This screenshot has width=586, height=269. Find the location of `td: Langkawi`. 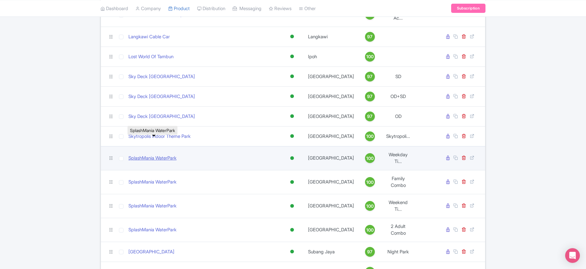

td: Langkawi is located at coordinates (331, 37).